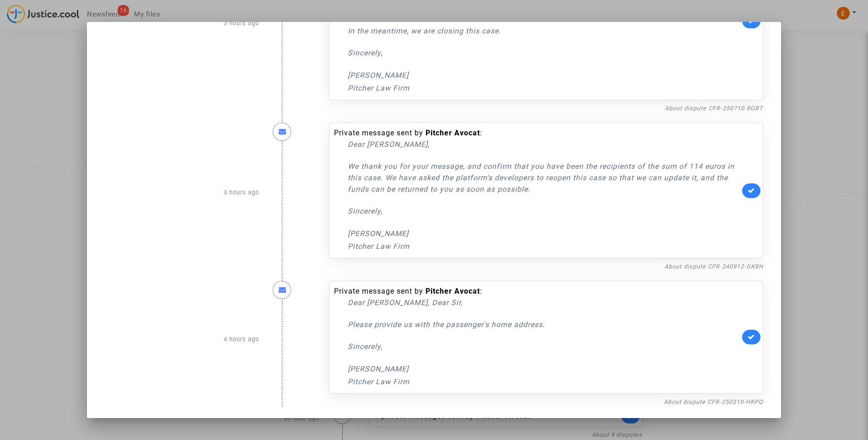 This screenshot has height=440, width=868. Describe the element at coordinates (181, 193) in the screenshot. I see `div: 3 hours ago` at that location.